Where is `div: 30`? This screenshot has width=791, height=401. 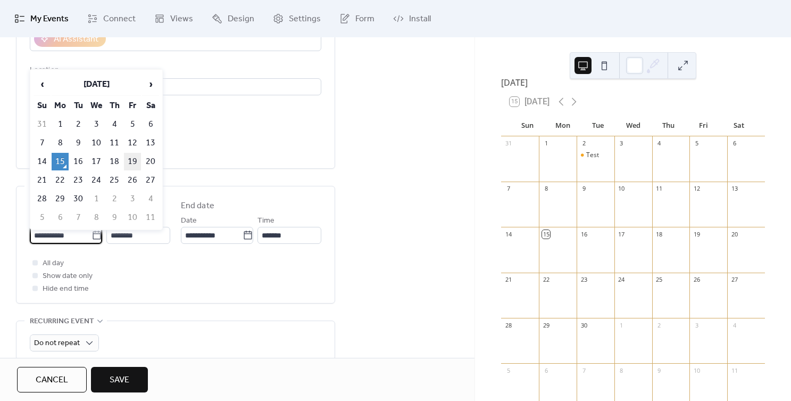
div: 30 is located at coordinates (584, 325).